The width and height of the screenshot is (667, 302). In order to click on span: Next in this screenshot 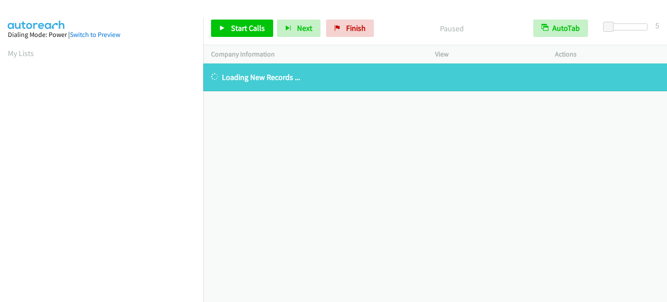, I will do `click(304, 28)`.